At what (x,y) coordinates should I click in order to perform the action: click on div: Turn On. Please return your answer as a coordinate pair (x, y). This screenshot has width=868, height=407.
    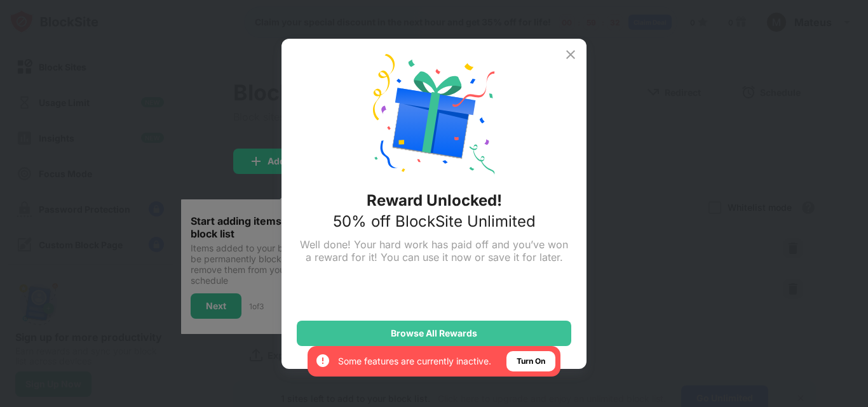
    Looking at the image, I should click on (531, 361).